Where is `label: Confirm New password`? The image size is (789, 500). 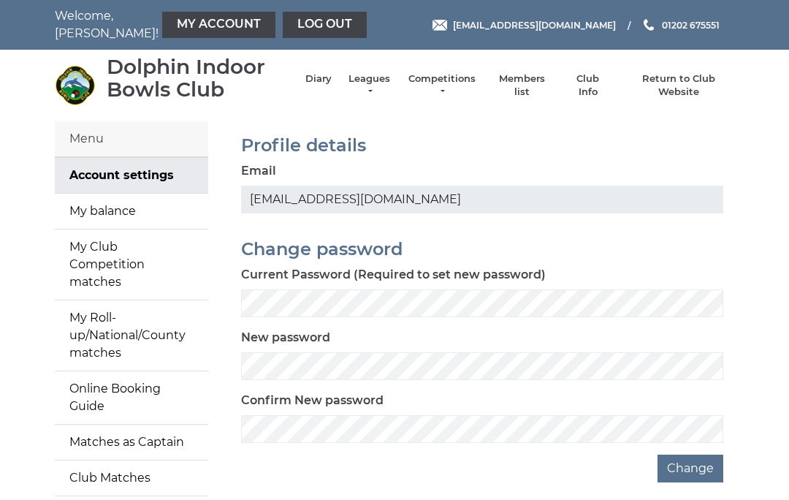
label: Confirm New password is located at coordinates (312, 400).